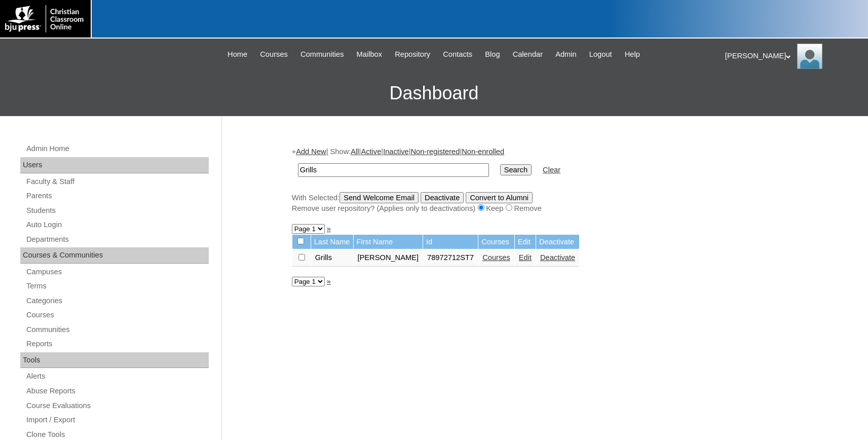 The height and width of the screenshot is (440, 868). Describe the element at coordinates (274, 55) in the screenshot. I see `span: Courses` at that location.